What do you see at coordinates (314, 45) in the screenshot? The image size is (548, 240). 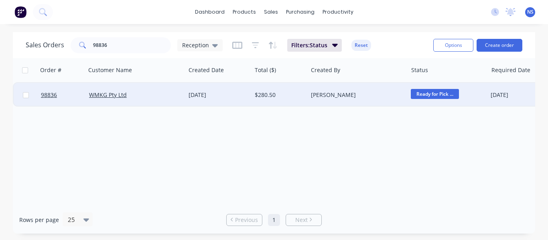 I see `button: Filters:Status` at bounding box center [314, 45].